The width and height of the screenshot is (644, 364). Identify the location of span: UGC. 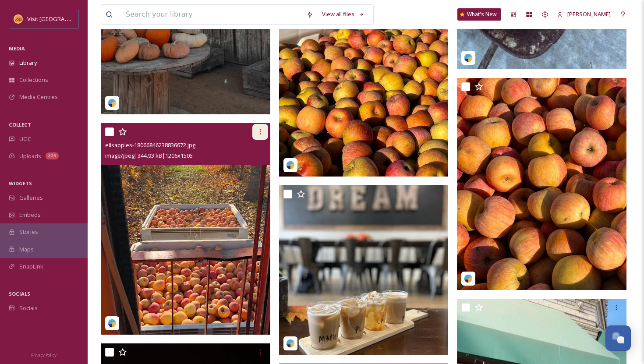
(25, 139).